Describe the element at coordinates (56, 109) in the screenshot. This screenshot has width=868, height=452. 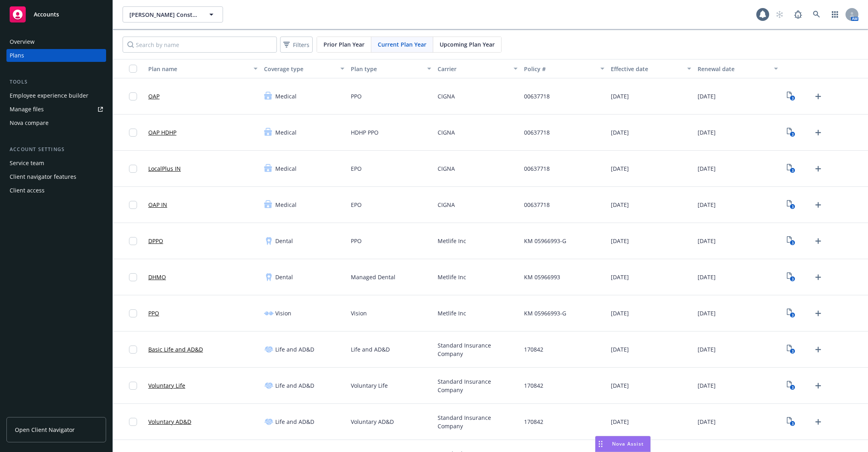
I see `a: Manage files` at that location.